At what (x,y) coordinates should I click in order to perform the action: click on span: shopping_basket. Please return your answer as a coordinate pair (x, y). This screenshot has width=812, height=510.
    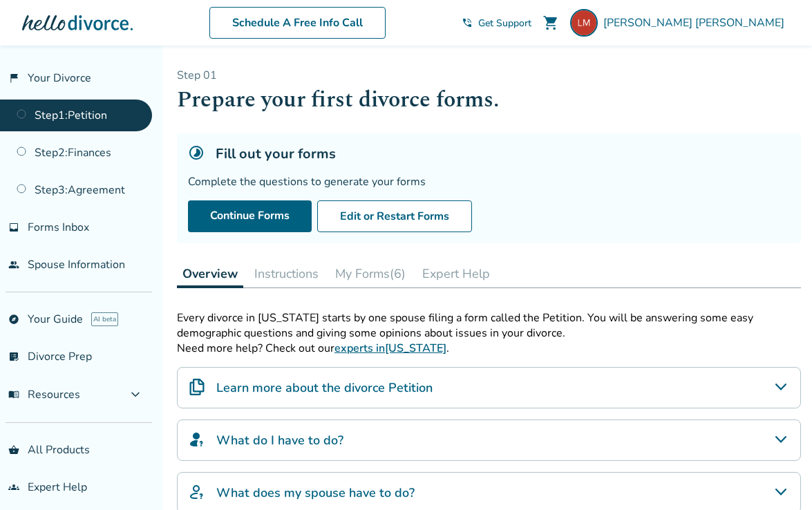
    Looking at the image, I should click on (14, 450).